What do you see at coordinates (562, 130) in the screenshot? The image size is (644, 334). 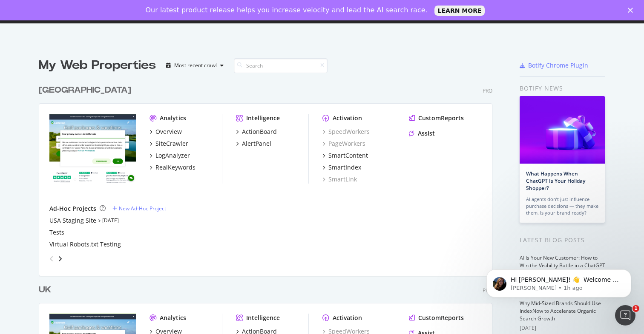 I see `img: What Happens When ChatGPT Is Your Holiday Shopper?` at bounding box center [562, 130].